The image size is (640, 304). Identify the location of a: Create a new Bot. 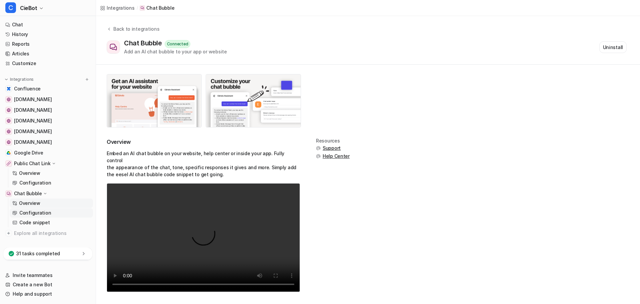
(48, 284).